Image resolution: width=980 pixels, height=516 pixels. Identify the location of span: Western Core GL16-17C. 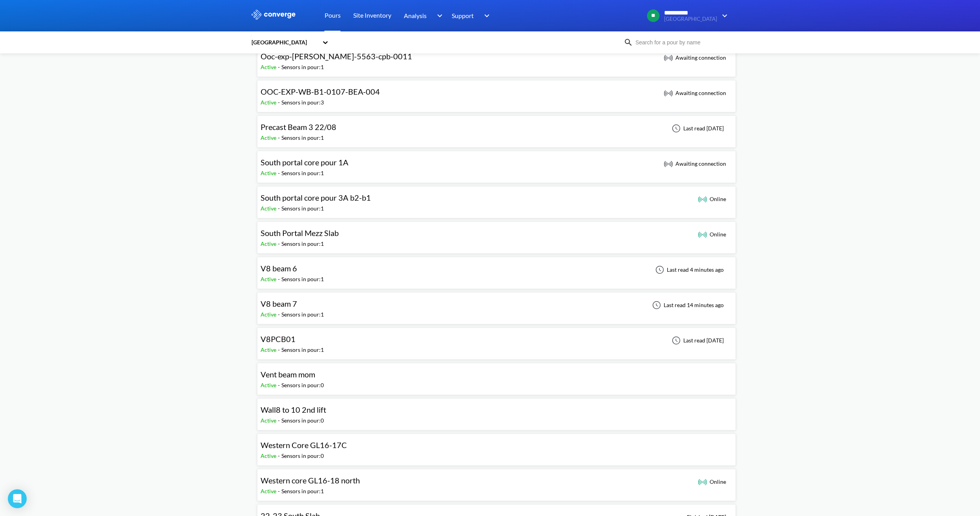
(304, 445).